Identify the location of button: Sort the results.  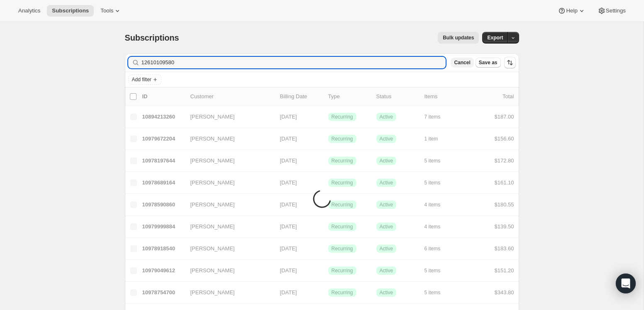
(510, 63).